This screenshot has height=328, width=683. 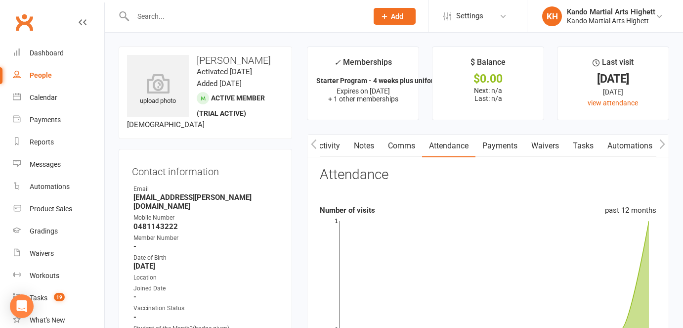 I want to click on span: Settings, so click(x=470, y=16).